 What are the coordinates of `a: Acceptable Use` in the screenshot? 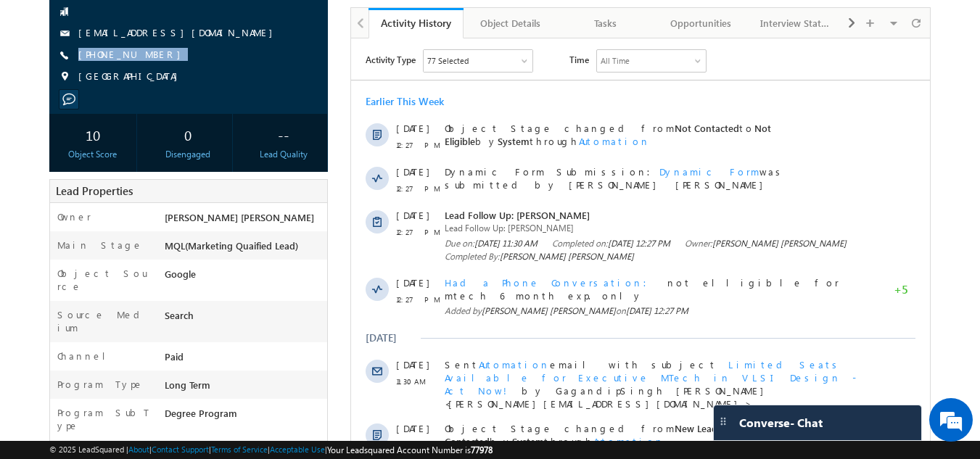 It's located at (297, 448).